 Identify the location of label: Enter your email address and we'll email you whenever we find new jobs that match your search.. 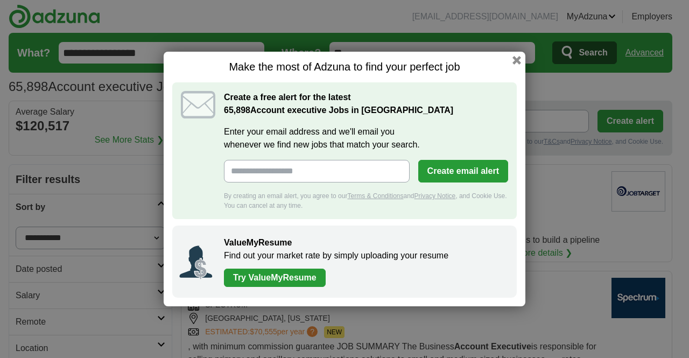
(366, 138).